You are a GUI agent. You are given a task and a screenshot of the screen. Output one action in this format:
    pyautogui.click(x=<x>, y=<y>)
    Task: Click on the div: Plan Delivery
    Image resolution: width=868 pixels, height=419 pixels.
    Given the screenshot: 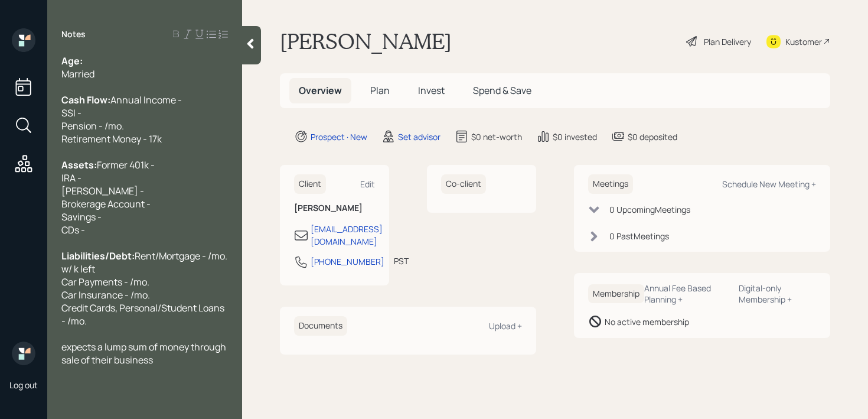 What is the action you would take?
    pyautogui.click(x=727, y=41)
    